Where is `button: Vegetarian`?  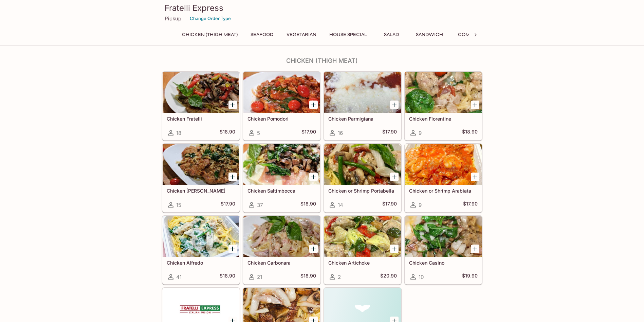
button: Vegetarian is located at coordinates (301, 35).